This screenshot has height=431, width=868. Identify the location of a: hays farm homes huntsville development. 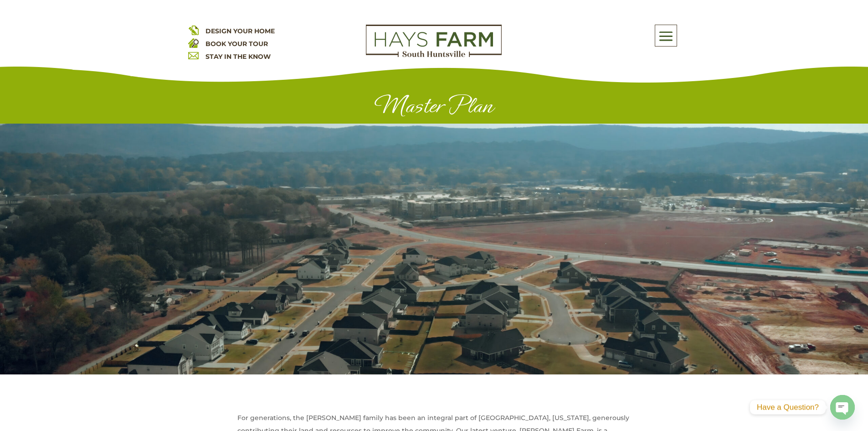
(434, 55).